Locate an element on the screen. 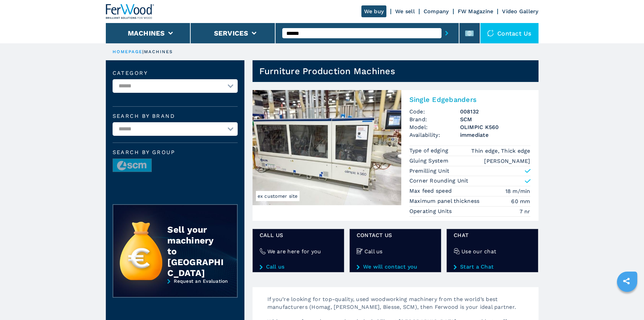 The height and width of the screenshot is (320, 644). span: Model: is located at coordinates (435, 127).